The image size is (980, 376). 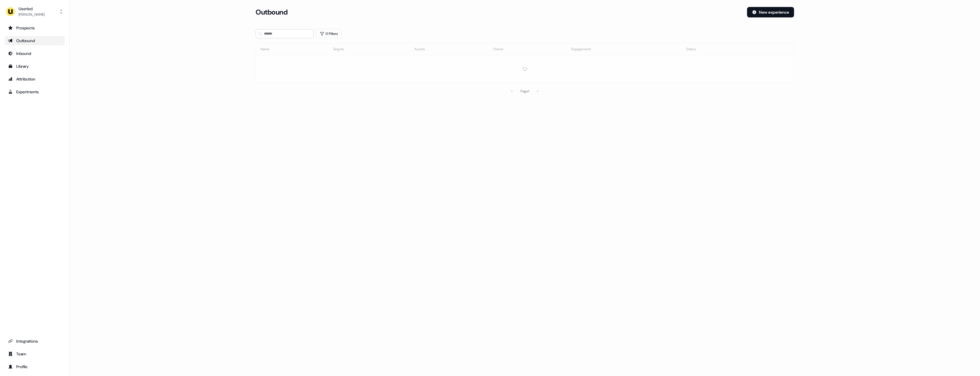 I want to click on a: Go to Inbound, so click(x=34, y=53).